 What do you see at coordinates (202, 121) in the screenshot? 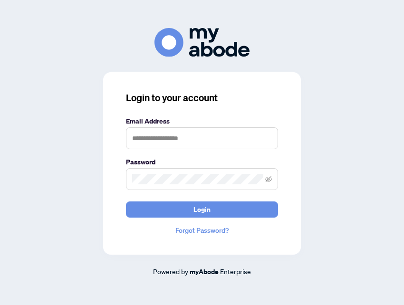
I see `label: Email Address` at bounding box center [202, 121].